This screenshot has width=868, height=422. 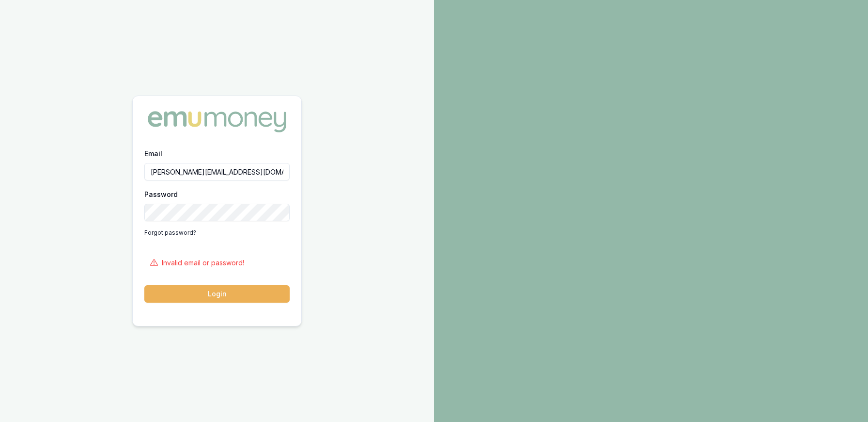 I want to click on button: Login, so click(x=217, y=294).